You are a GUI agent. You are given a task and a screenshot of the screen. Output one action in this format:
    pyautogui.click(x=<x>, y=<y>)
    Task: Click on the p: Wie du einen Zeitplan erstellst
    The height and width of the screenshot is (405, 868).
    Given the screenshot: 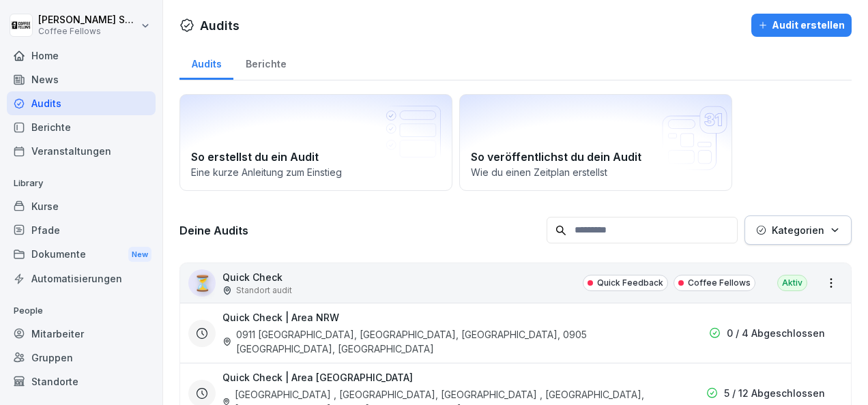 What is the action you would take?
    pyautogui.click(x=596, y=172)
    